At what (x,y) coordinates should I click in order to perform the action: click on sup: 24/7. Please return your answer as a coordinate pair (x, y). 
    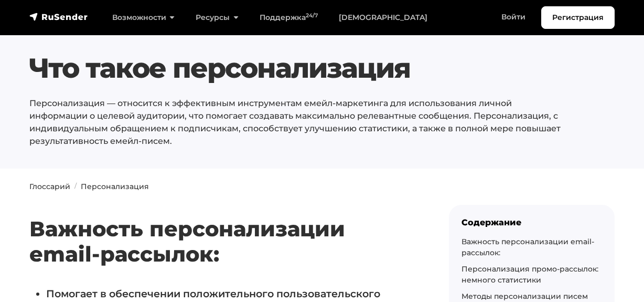
    Looking at the image, I should click on (311, 15).